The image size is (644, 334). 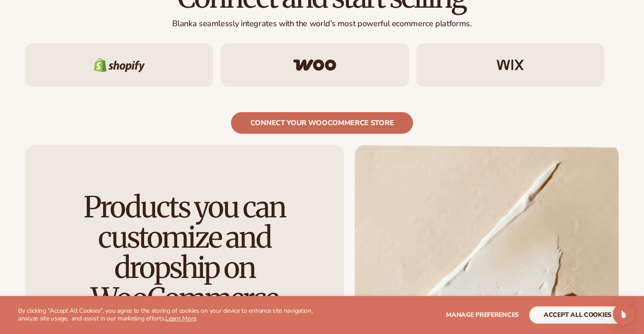 What do you see at coordinates (624, 314) in the screenshot?
I see `div: Open Intercom Messenger` at bounding box center [624, 314].